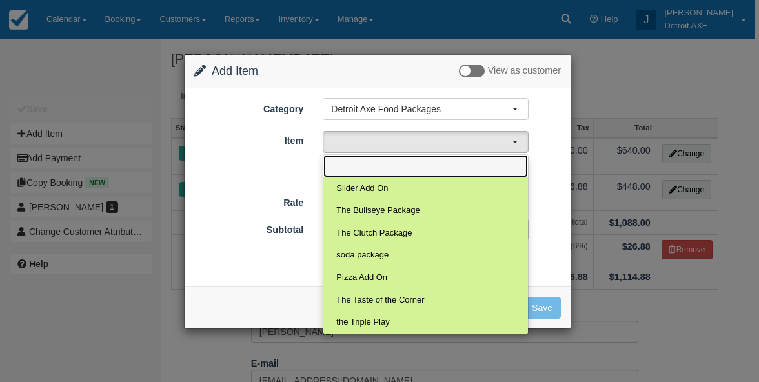 The height and width of the screenshot is (382, 759). I want to click on span: Slider Add On, so click(362, 188).